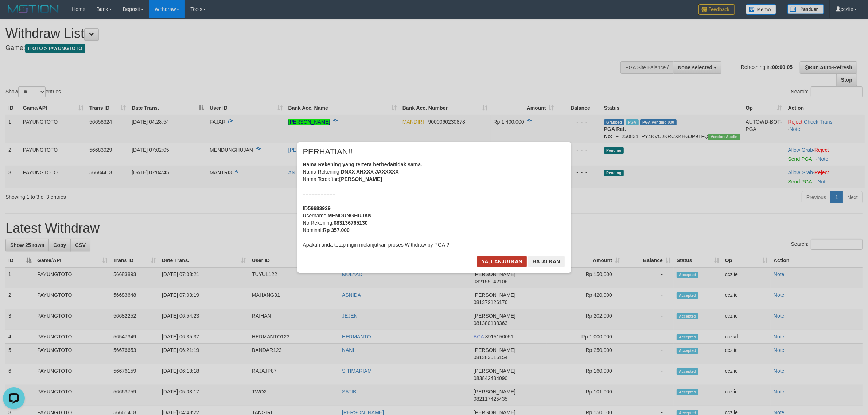  What do you see at coordinates (14, 14) in the screenshot?
I see `button: Open LiveChat chat widget` at bounding box center [14, 14].